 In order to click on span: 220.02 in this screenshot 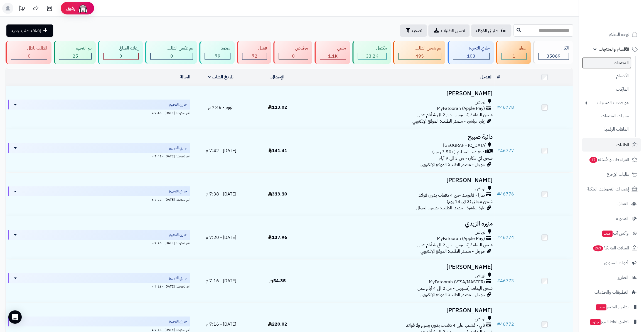, I will do `click(278, 324)`.